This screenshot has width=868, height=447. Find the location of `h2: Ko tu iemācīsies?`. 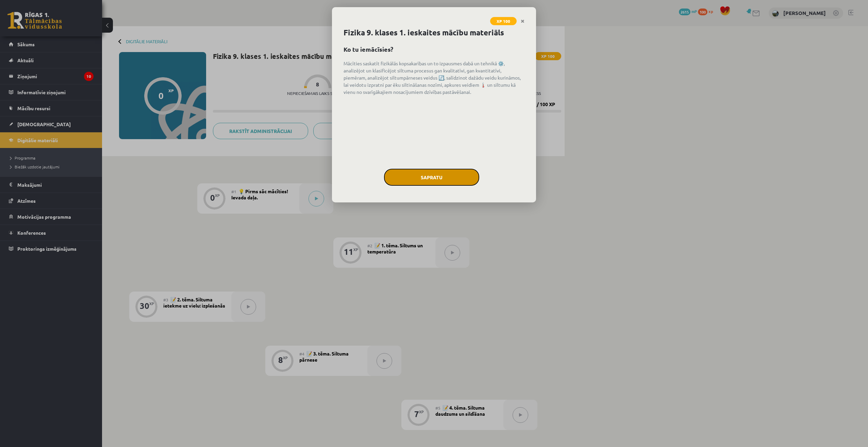

h2: Ko tu iemācīsies? is located at coordinates (434, 49).